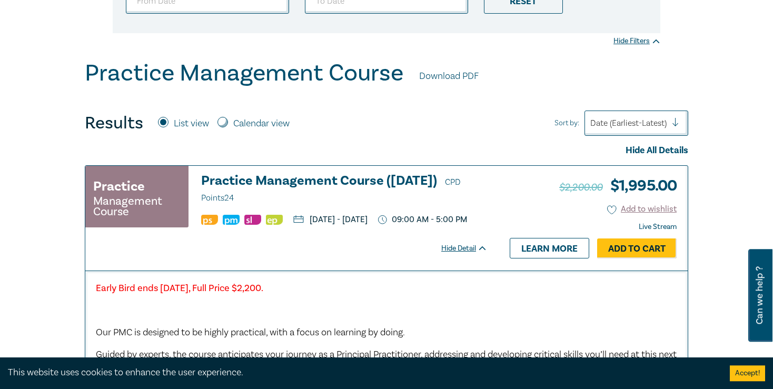 The height and width of the screenshot is (389, 773). I want to click on a: Add to Cart, so click(637, 249).